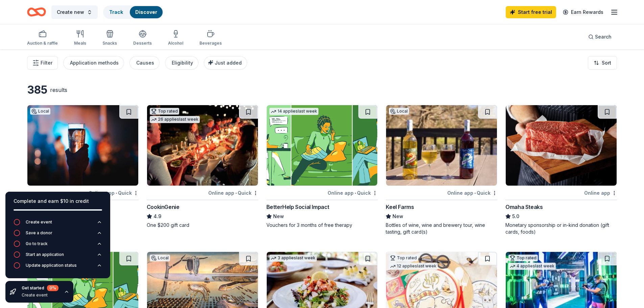 The height and width of the screenshot is (308, 644). I want to click on a: Earn Rewards, so click(584, 12).